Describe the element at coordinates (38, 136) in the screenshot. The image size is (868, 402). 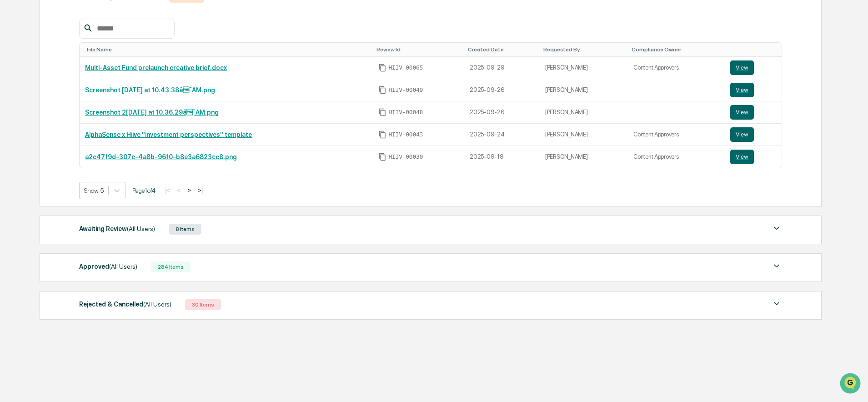
I see `span: Data Lookup` at that location.